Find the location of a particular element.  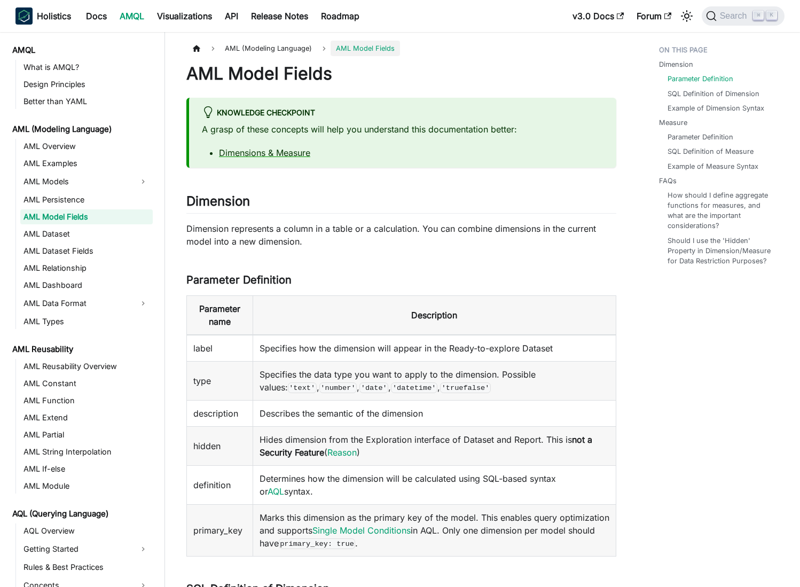

a: AML Types is located at coordinates (86, 321).